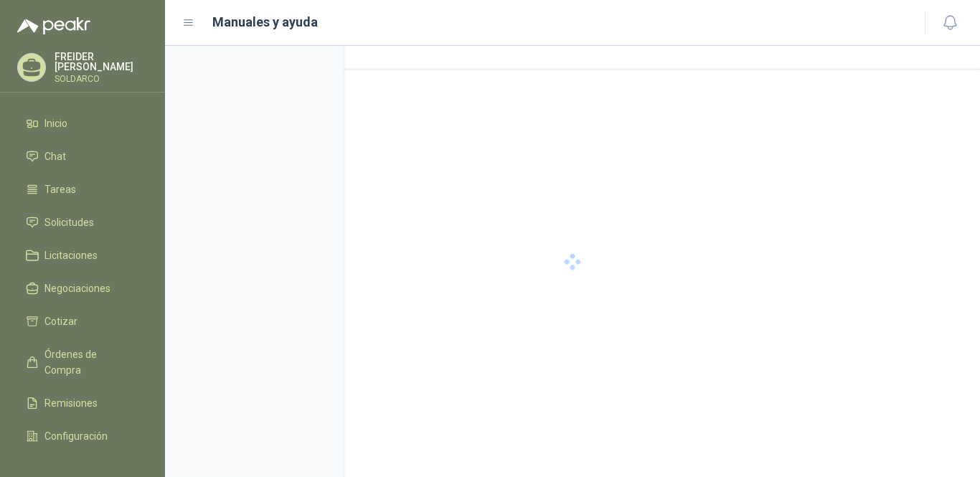 This screenshot has width=980, height=477. I want to click on p: SOLDARCO, so click(101, 79).